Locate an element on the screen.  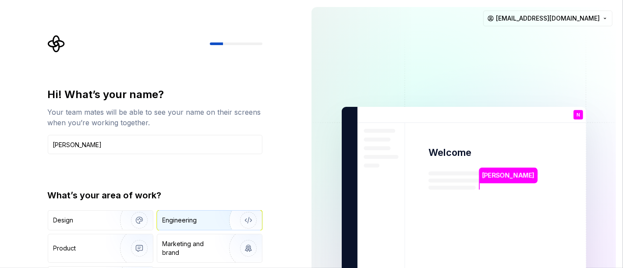
p: Welcome is located at coordinates (450, 153).